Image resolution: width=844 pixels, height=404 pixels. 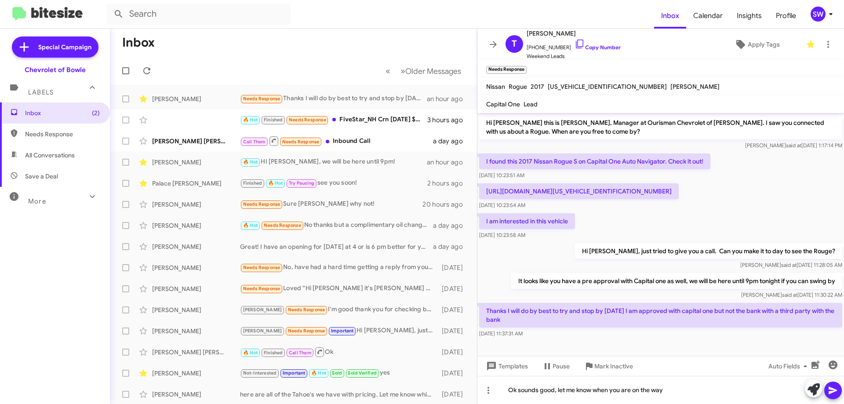 What do you see at coordinates (448, 120) in the screenshot?
I see `div: 3 hours ago` at bounding box center [448, 120].